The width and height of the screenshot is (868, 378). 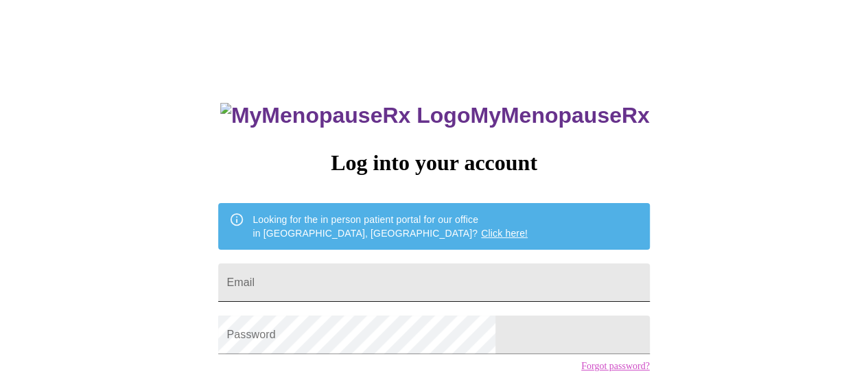 I want to click on img: MyMenopauseRx Logo, so click(x=345, y=115).